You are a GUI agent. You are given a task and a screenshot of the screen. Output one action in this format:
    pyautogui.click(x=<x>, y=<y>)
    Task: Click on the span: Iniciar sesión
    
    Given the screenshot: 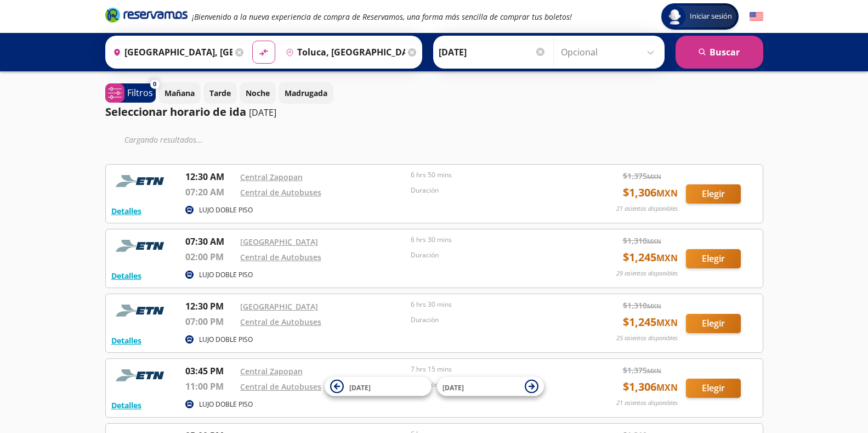 What is the action you would take?
    pyautogui.click(x=711, y=16)
    